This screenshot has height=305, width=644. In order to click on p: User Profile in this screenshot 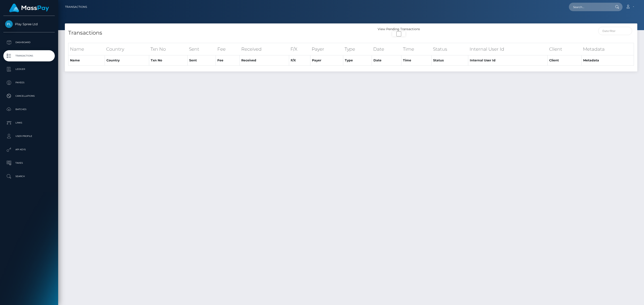, I will do `click(29, 136)`.